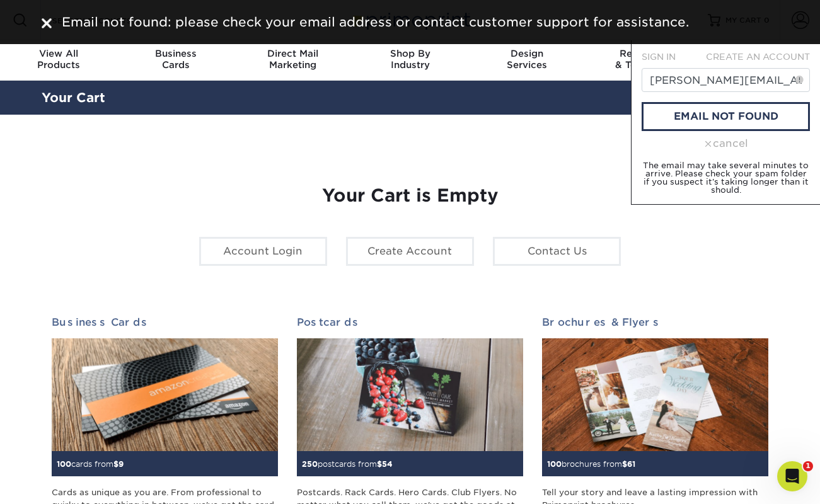  Describe the element at coordinates (46, 24) in the screenshot. I see `img: close` at that location.